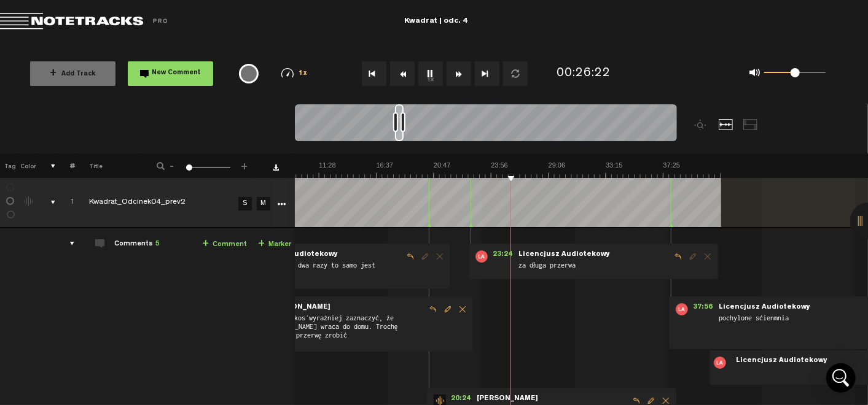 This screenshot has height=405, width=868. I want to click on button: Loop, so click(515, 74).